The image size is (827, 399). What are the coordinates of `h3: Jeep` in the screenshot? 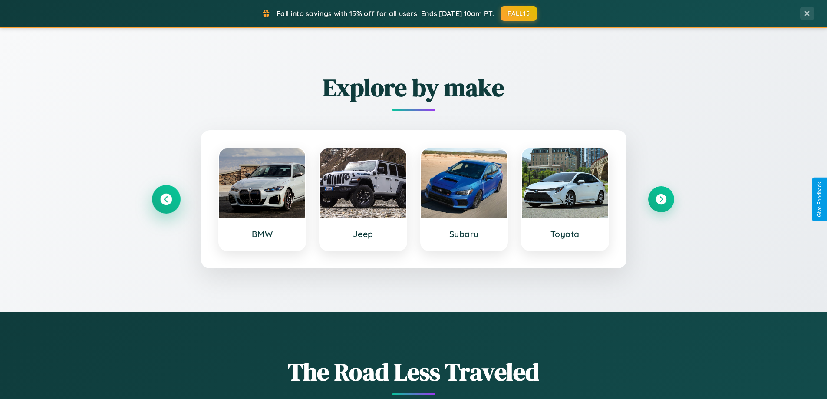 It's located at (363, 234).